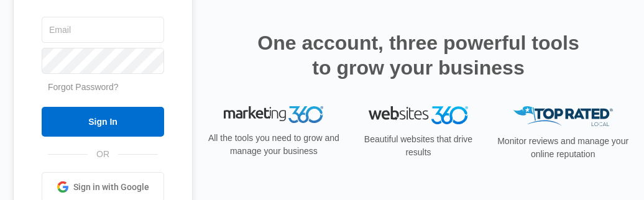  Describe the element at coordinates (418, 55) in the screenshot. I see `h2: One account, three powerful tools to grow your business` at that location.